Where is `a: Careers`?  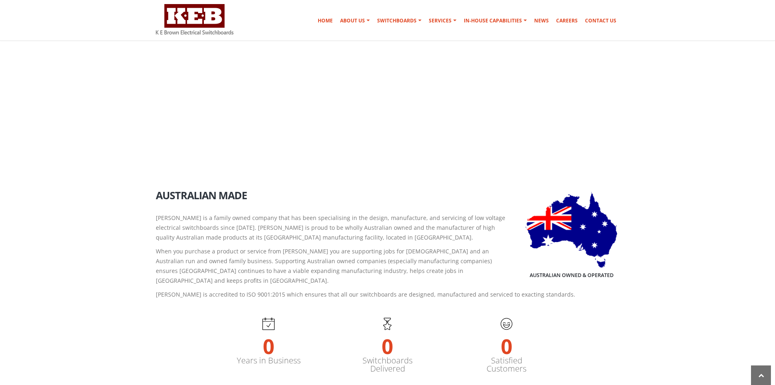 a: Careers is located at coordinates (567, 21).